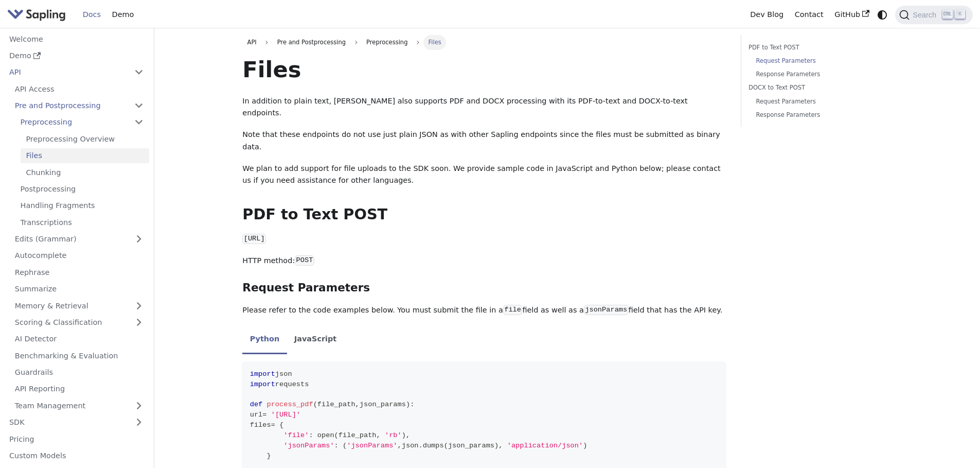 The height and width of the screenshot is (468, 980). What do you see at coordinates (393, 435) in the screenshot?
I see `span: 'rb'` at bounding box center [393, 435].